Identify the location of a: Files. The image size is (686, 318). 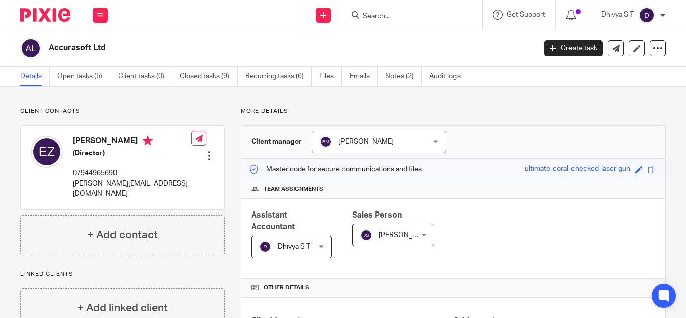
(330, 76).